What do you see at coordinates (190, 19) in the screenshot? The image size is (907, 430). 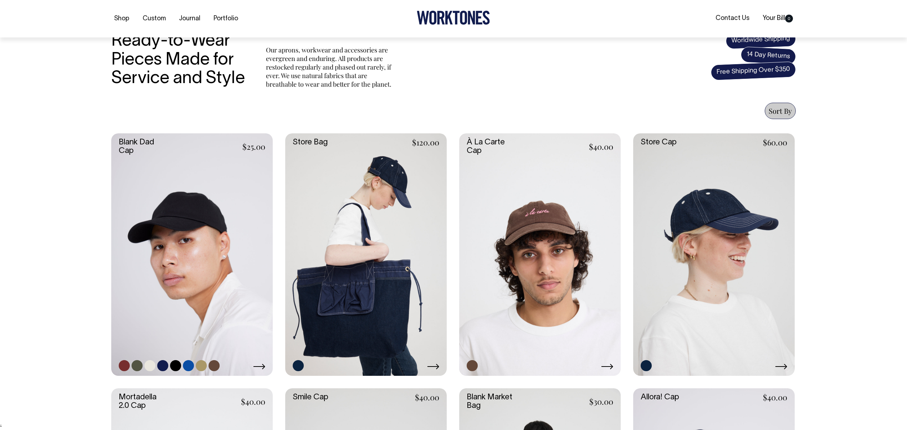 I see `a: Journal` at bounding box center [190, 19].